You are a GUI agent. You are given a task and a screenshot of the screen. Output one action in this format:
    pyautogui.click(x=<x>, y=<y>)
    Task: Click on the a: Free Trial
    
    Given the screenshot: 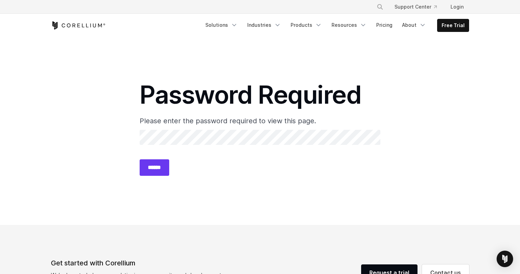 What is the action you would take?
    pyautogui.click(x=453, y=25)
    